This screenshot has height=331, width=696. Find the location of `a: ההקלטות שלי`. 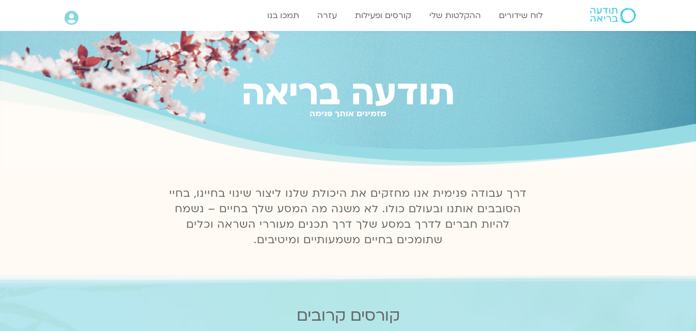

a: ההקלטות שלי is located at coordinates (455, 15).